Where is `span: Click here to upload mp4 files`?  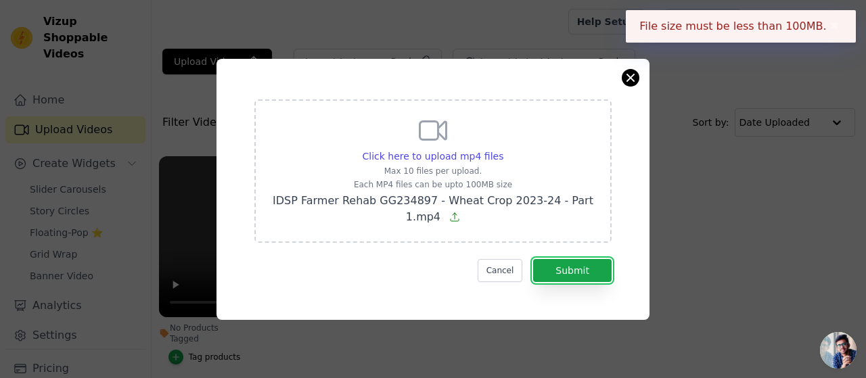 span: Click here to upload mp4 files is located at coordinates (433, 156).